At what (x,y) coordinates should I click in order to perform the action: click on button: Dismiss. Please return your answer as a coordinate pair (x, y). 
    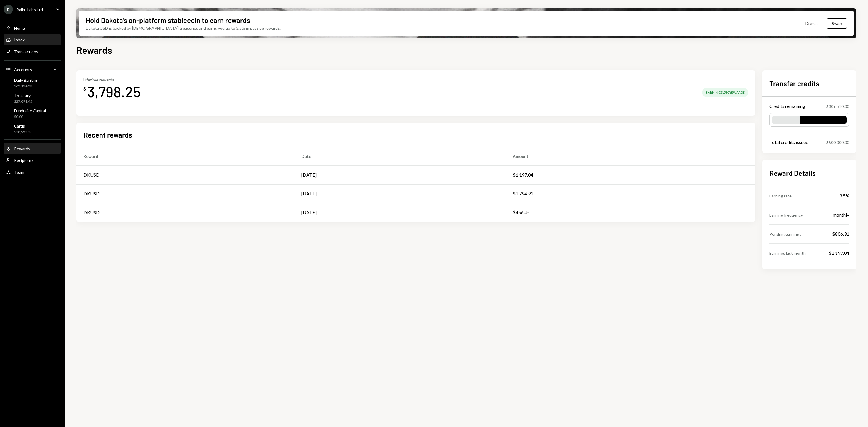
    Looking at the image, I should click on (813, 23).